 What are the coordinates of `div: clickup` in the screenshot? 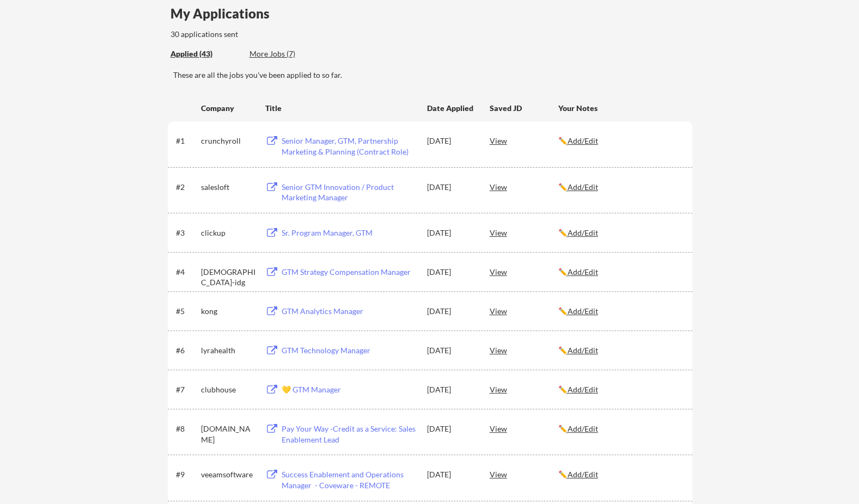 It's located at (229, 233).